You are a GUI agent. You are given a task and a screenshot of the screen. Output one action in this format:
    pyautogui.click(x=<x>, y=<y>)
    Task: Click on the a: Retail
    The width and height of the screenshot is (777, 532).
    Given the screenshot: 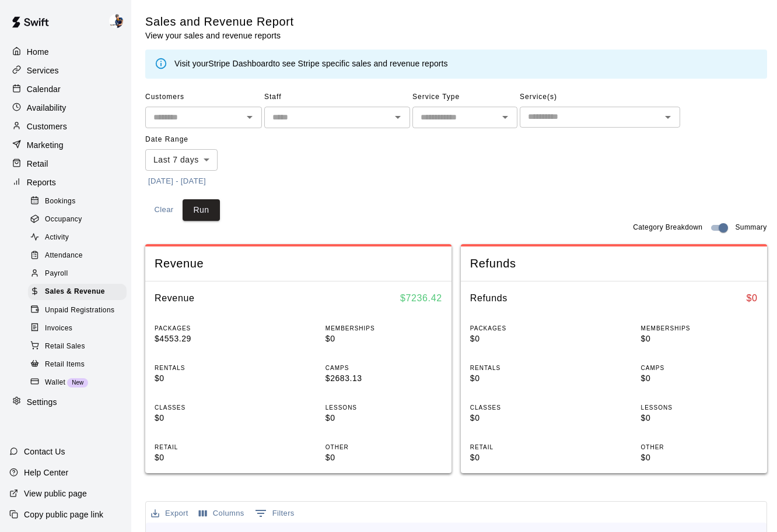 What is the action you would take?
    pyautogui.click(x=65, y=164)
    